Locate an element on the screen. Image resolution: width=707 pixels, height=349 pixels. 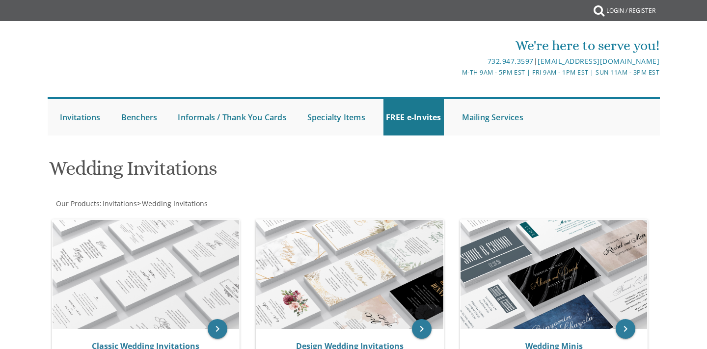
img: Classic Wedding Invitations is located at coordinates (146, 275).